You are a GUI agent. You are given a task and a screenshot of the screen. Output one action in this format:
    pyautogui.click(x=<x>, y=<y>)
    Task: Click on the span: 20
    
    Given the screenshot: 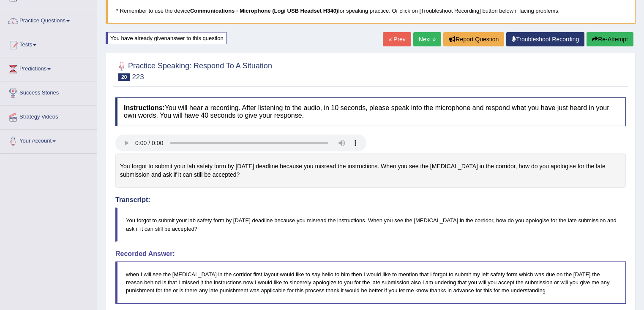 What is the action you would take?
    pyautogui.click(x=124, y=77)
    